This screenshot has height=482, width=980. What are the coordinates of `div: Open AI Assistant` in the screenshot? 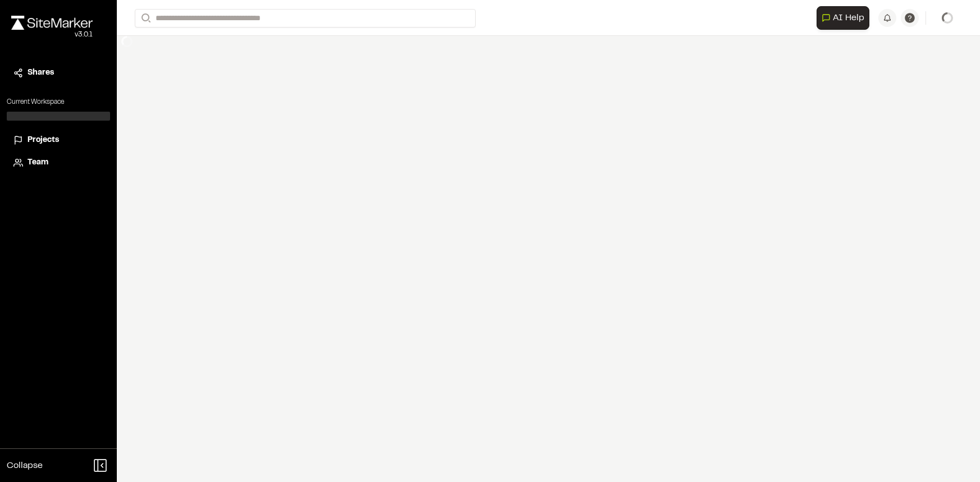 It's located at (845, 18).